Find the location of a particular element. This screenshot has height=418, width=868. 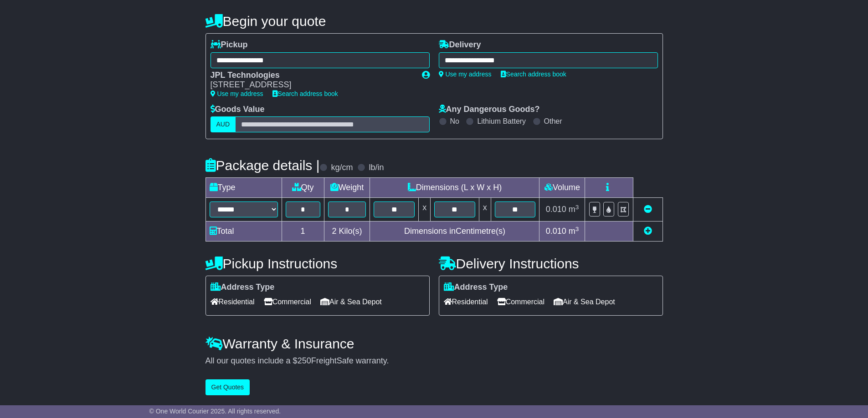

label: Goods Value is located at coordinates (237, 110).